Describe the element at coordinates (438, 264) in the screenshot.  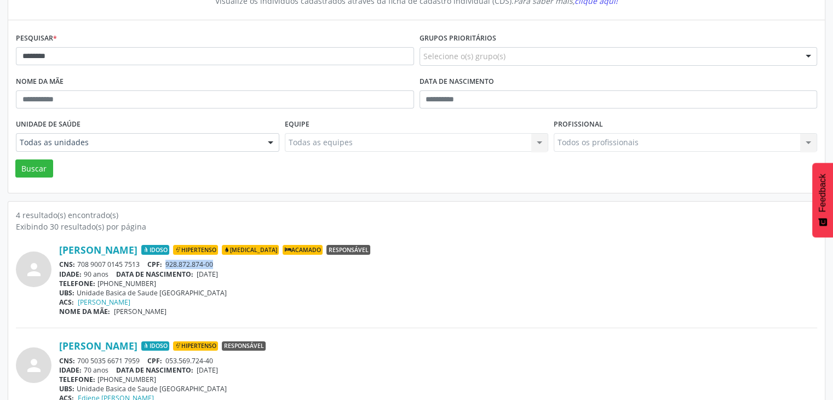
I see `div: 708 9007 0145 7513` at that location.